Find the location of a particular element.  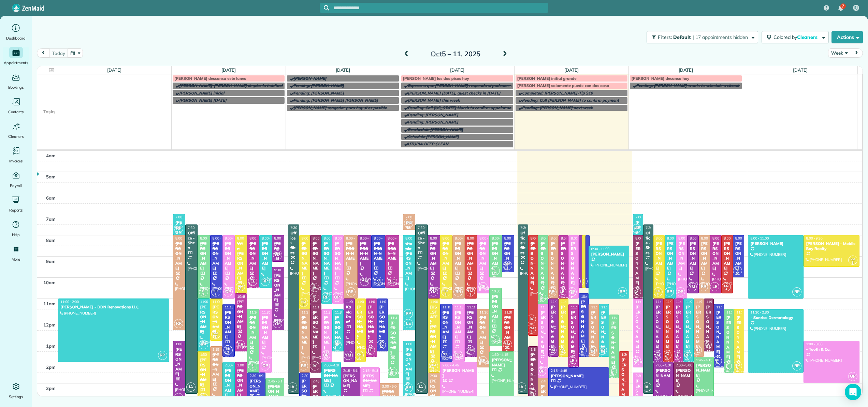

span: 11:30 - 2:15 is located at coordinates (488, 312).